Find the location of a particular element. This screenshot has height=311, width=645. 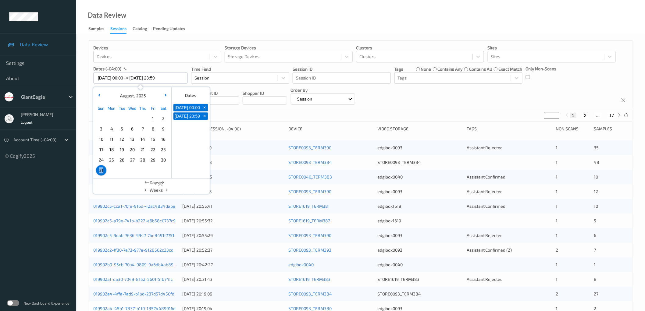

p: Tags is located at coordinates (399, 69).